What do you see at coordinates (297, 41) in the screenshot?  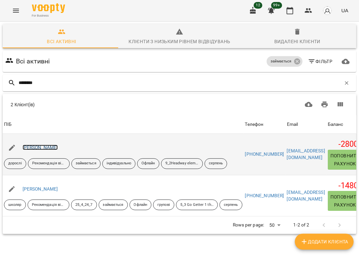 I see `div: Видалені клієнти` at bounding box center [297, 41].